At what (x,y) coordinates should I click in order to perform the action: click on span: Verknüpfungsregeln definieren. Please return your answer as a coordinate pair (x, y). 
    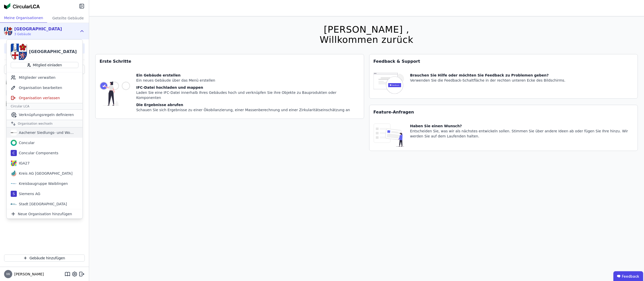
    Looking at the image, I should click on (46, 115).